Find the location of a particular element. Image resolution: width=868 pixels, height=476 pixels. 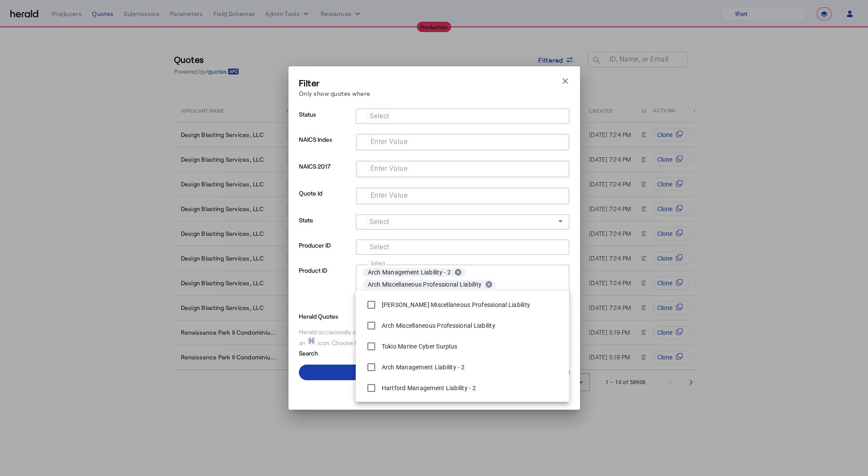

button: Clear All Filters is located at coordinates (434, 392).